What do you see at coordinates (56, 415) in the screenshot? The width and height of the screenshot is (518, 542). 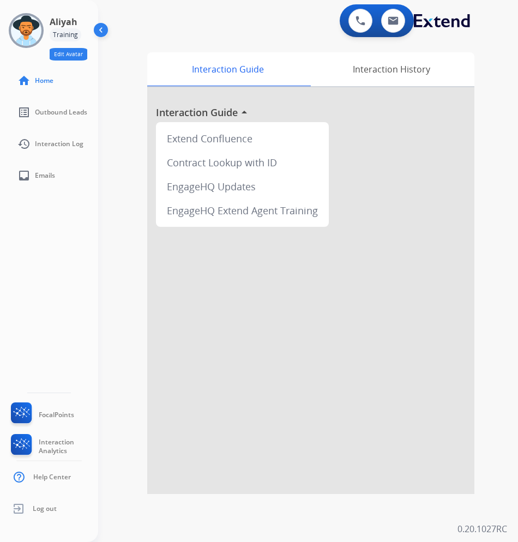 I see `span: FocalPoints` at bounding box center [56, 415].